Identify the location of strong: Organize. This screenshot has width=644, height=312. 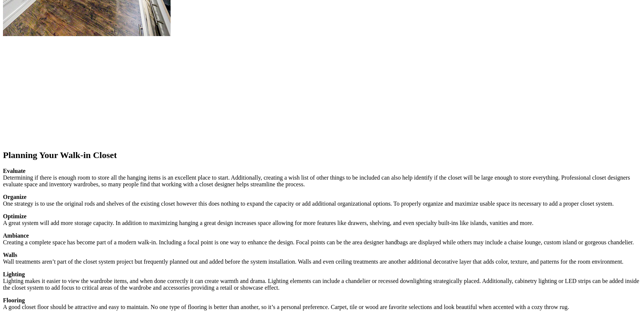
(15, 197).